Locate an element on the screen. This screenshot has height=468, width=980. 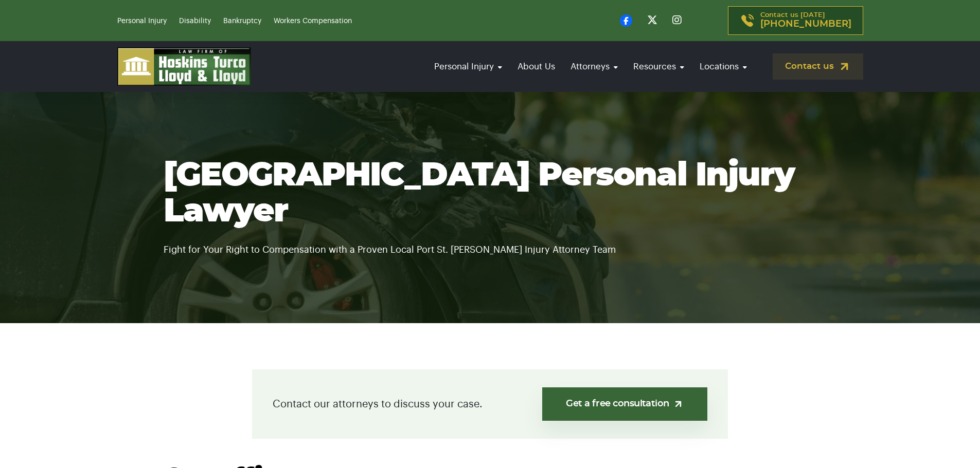
a: Bankruptcy is located at coordinates (243, 21).